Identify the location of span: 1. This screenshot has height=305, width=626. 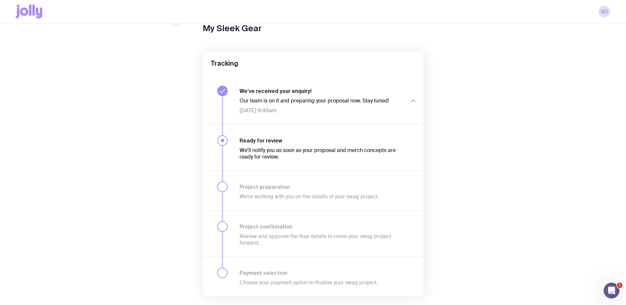
(619, 285).